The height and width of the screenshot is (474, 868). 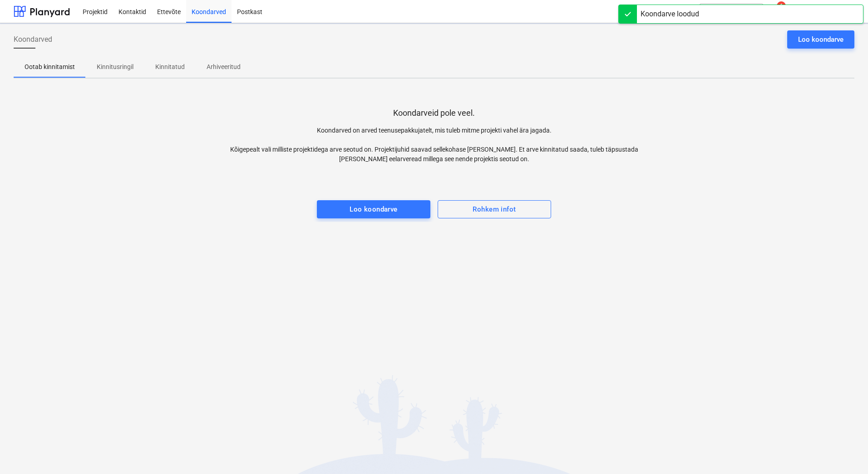 What do you see at coordinates (33, 40) in the screenshot?
I see `span: Koondarved` at bounding box center [33, 40].